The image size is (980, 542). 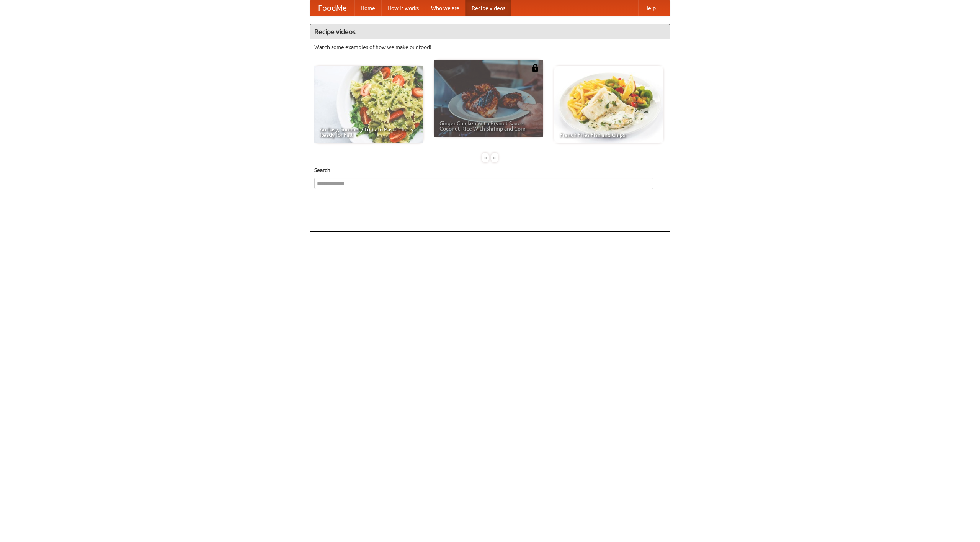 What do you see at coordinates (490, 47) in the screenshot?
I see `p: Watch some examples of how we make our food!` at bounding box center [490, 47].